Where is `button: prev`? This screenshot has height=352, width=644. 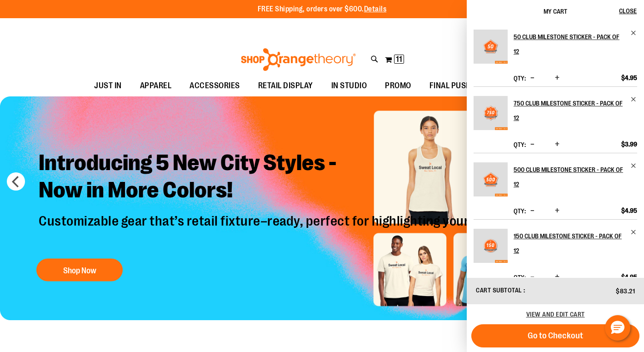 button: prev is located at coordinates (16, 181).